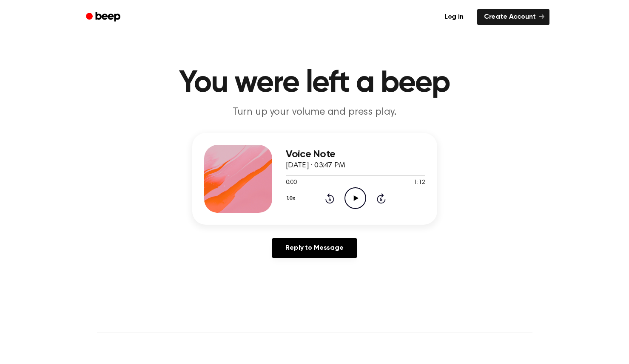 This screenshot has width=629, height=364. Describe the element at coordinates (104, 17) in the screenshot. I see `a: Beep` at that location.